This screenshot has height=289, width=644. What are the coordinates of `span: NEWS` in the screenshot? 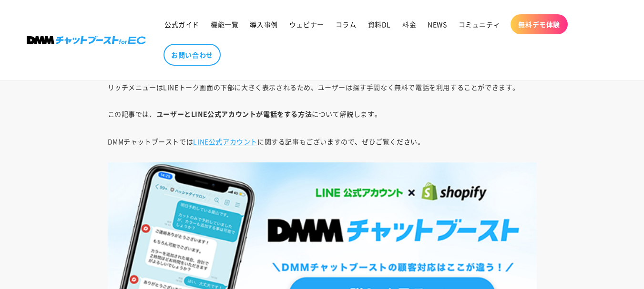 It's located at (437, 24).